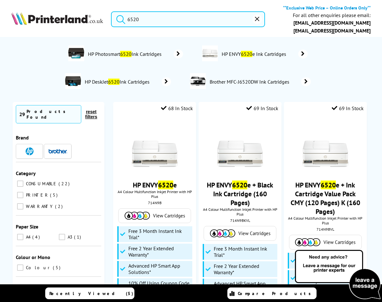 Image resolution: width=382 pixels, height=302 pixels. I want to click on div: 714N9B, so click(154, 203).